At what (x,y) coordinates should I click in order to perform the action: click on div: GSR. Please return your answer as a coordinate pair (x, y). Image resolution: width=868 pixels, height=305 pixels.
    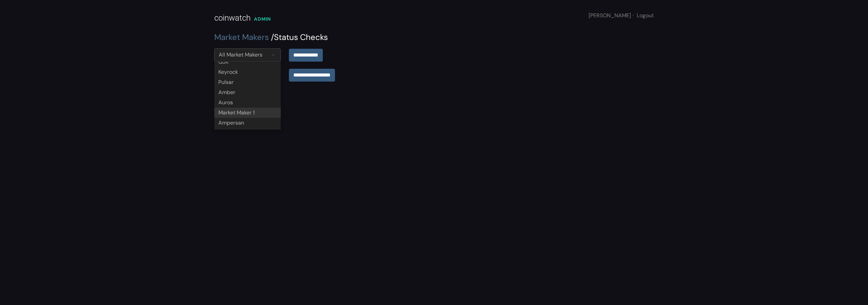
    Looking at the image, I should click on (248, 62).